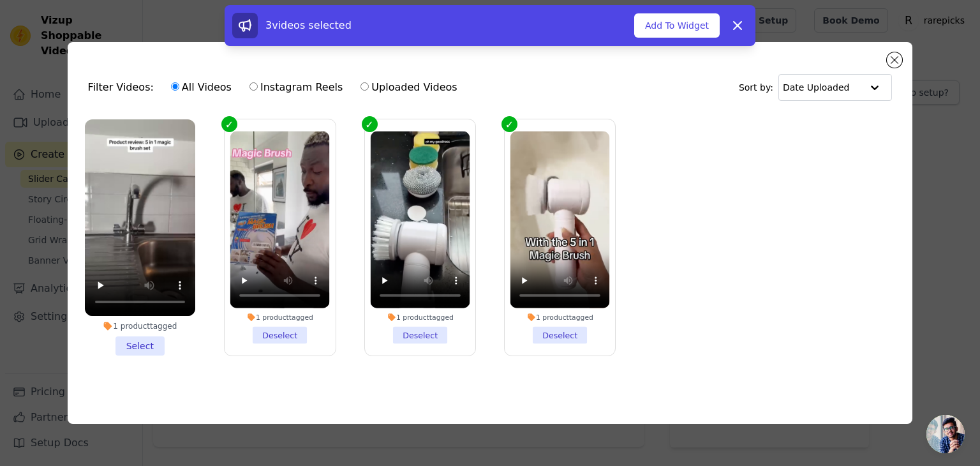 This screenshot has height=466, width=980. I want to click on div: Filter Videos:, so click(276, 87).